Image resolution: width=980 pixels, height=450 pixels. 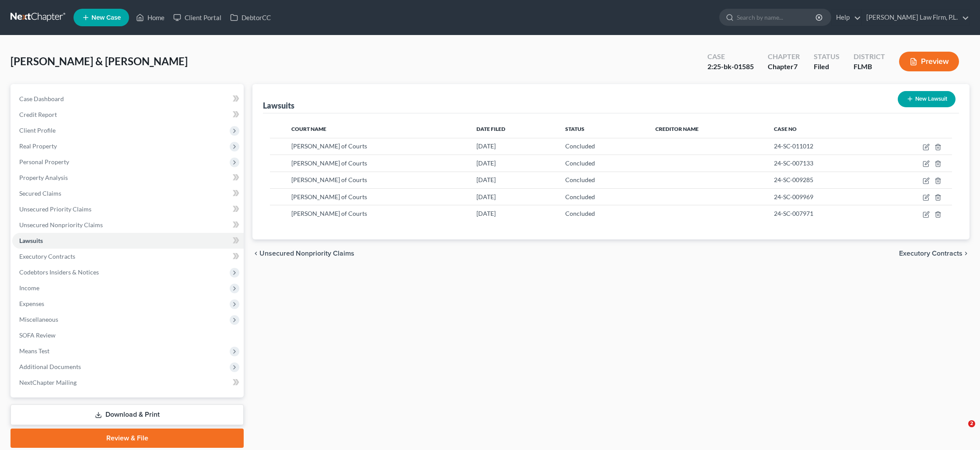 I want to click on span: New Case, so click(x=106, y=18).